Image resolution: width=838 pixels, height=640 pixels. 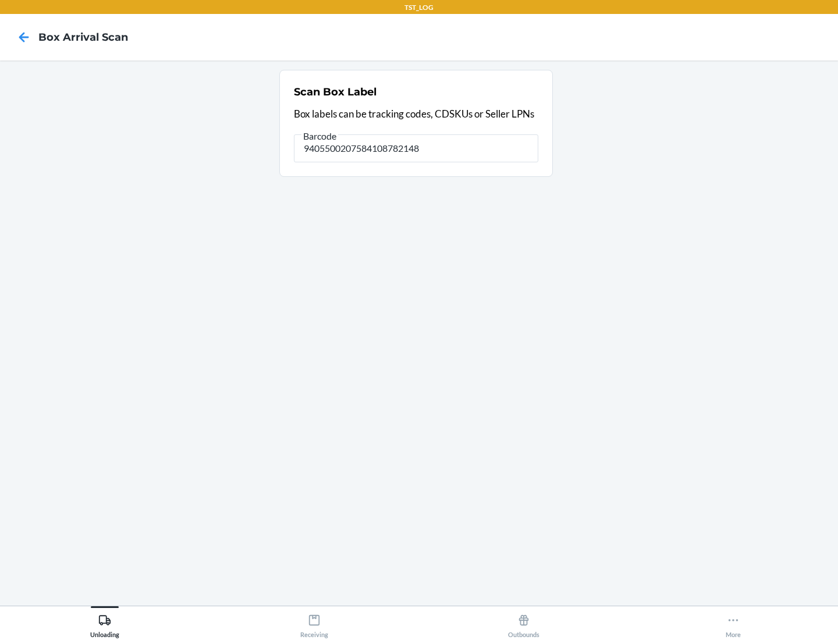 I want to click on button: Receiving, so click(x=314, y=622).